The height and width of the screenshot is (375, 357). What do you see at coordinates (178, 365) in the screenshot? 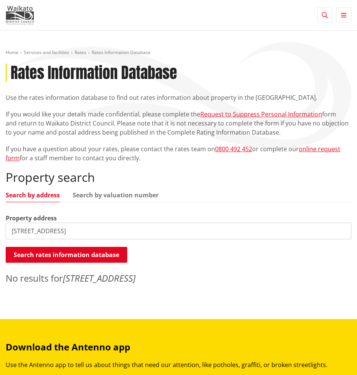
I see `p: Use the Antenno app to tell us about things that need our attention, like potholes, graffiti, or ...` at bounding box center [178, 365].